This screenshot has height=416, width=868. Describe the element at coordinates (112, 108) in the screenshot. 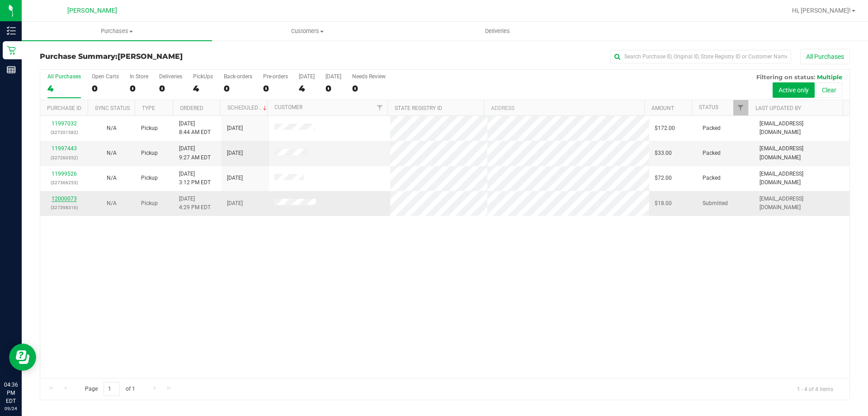

I see `a: Sync Status` at that location.